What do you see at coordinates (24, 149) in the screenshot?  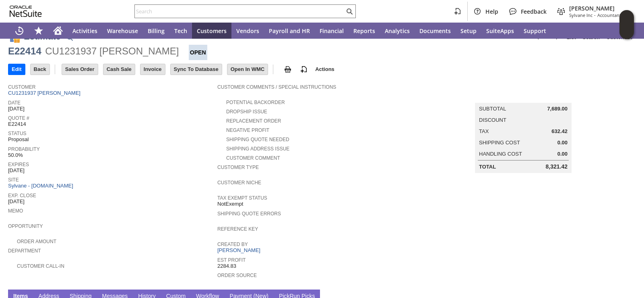 I see `a: Probability` at bounding box center [24, 149].